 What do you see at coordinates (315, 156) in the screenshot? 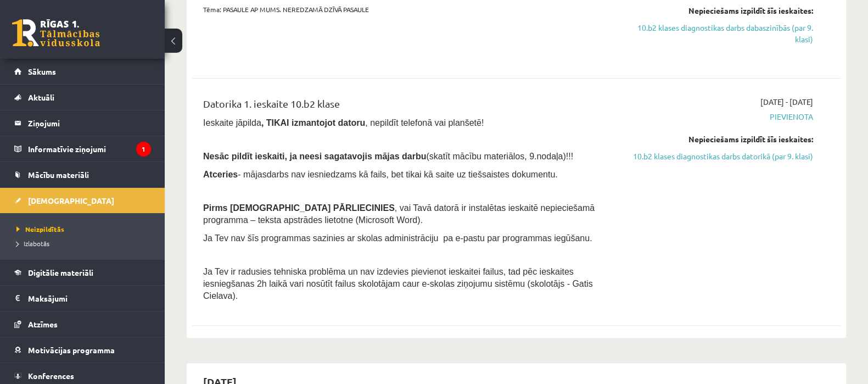
I see `span: Nesāc pildīt ieskaiti, ja neesi sagatavojis mājas darbu` at bounding box center [315, 156].